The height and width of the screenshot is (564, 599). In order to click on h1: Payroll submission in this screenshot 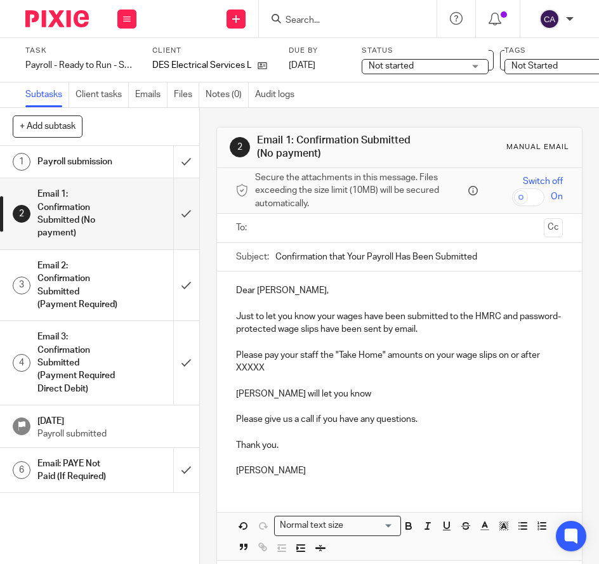, I will do `click(78, 162)`.